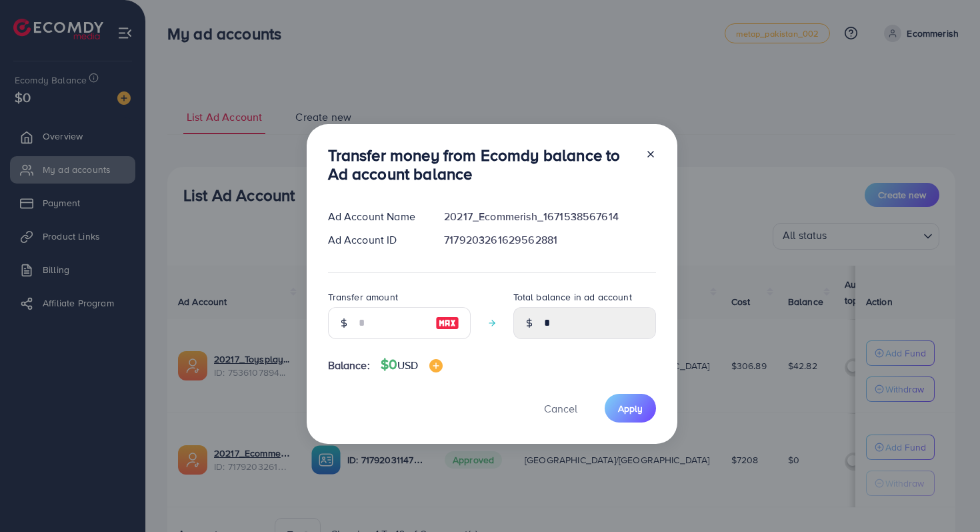  What do you see at coordinates (411, 365) in the screenshot?
I see `h4: $0` at bounding box center [411, 365].